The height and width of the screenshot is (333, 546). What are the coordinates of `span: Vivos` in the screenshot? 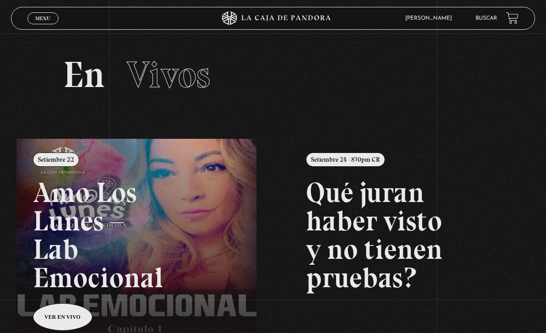 It's located at (168, 75).